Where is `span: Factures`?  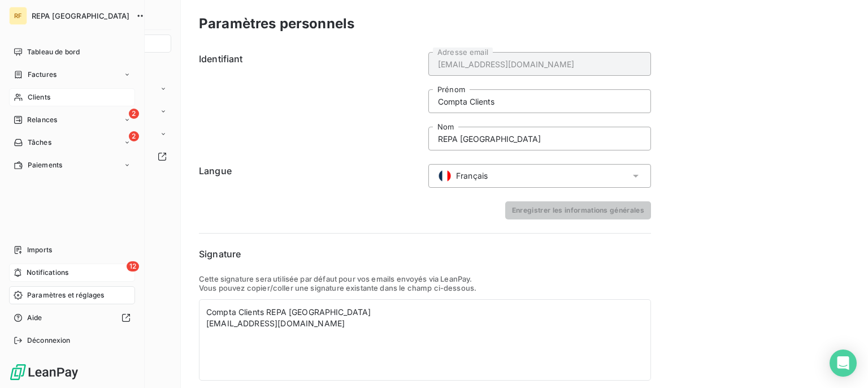
span: Factures is located at coordinates (42, 75).